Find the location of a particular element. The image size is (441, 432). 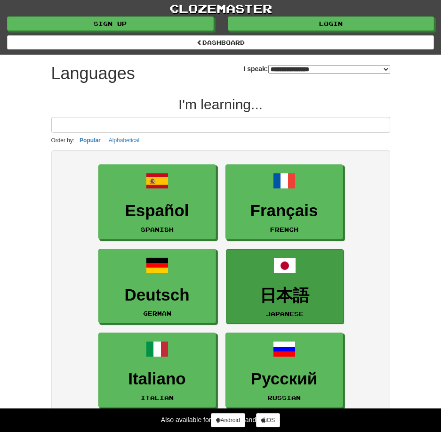

small: French is located at coordinates (284, 229).